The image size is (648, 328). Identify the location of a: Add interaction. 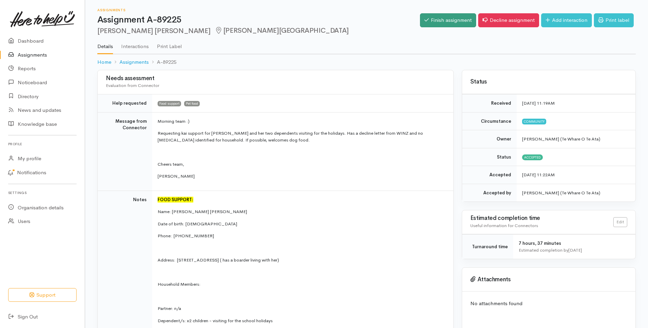
(567, 20).